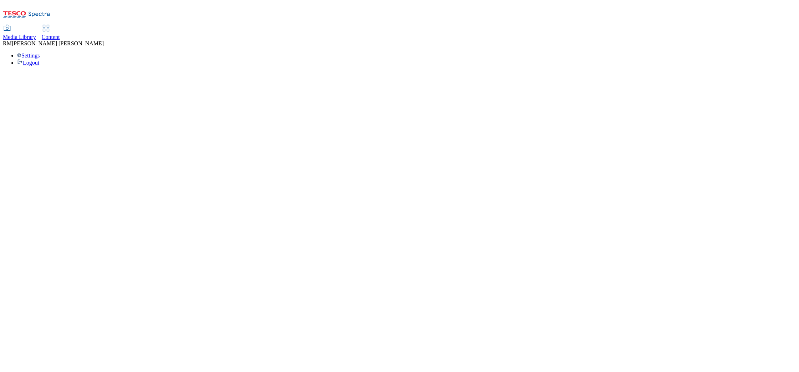 The height and width of the screenshot is (372, 799). I want to click on a: Media Library, so click(19, 33).